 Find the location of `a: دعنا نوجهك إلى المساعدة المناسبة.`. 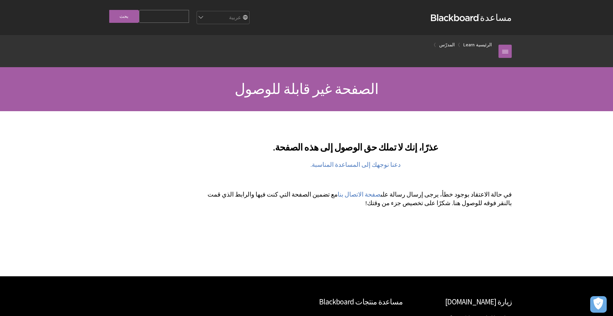

a: دعنا نوجهك إلى المساعدة المناسبة. is located at coordinates (356, 165).